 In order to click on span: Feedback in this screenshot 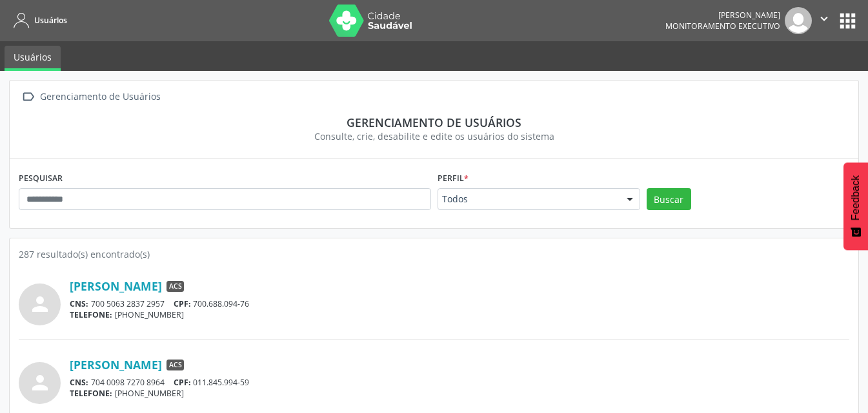, I will do `click(855, 198)`.